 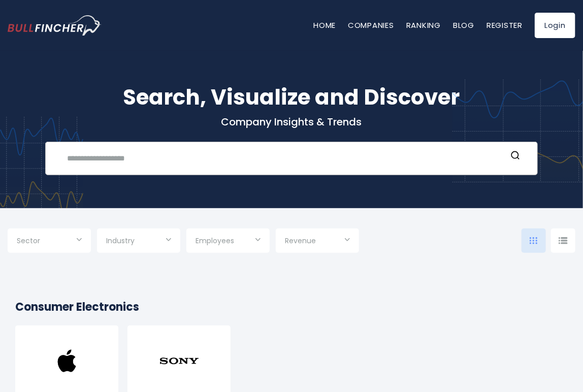 I want to click on img: icon-comp-list-view.svg, so click(x=563, y=241).